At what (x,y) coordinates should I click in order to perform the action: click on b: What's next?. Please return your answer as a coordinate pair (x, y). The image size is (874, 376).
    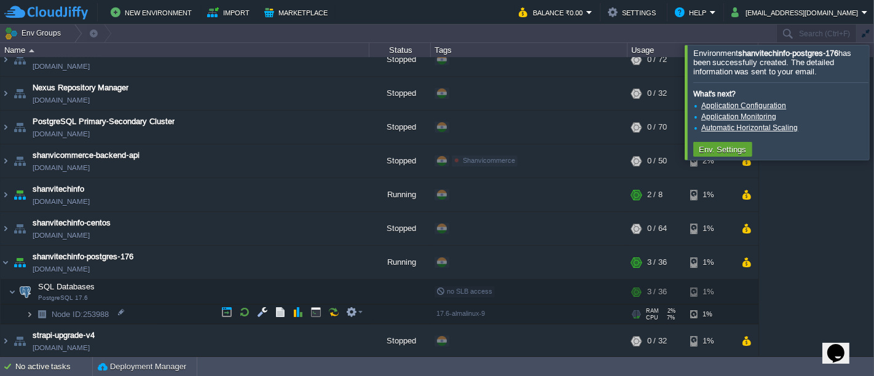
    Looking at the image, I should click on (714, 94).